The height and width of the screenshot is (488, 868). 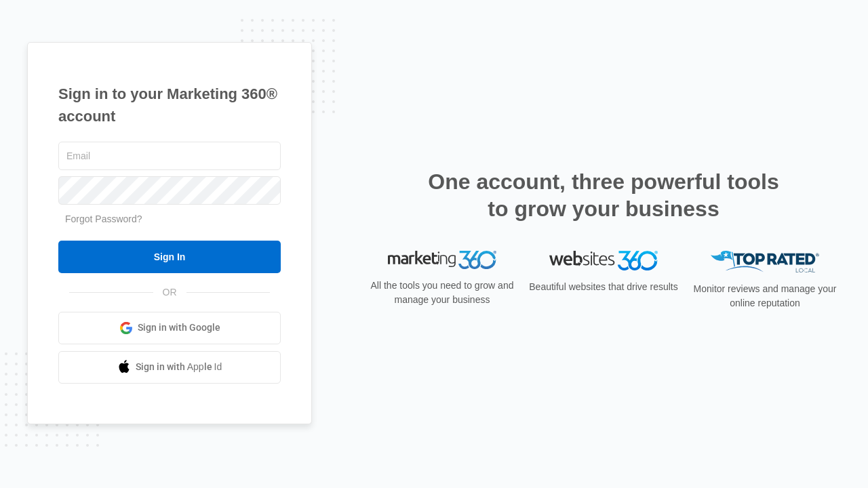 What do you see at coordinates (169, 367) in the screenshot?
I see `a: Sign in with Apple Id` at bounding box center [169, 367].